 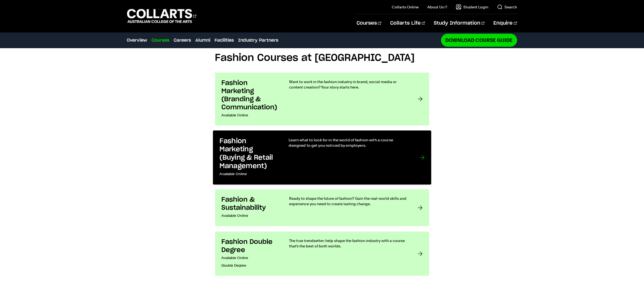 I want to click on a: Careers, so click(x=183, y=40).